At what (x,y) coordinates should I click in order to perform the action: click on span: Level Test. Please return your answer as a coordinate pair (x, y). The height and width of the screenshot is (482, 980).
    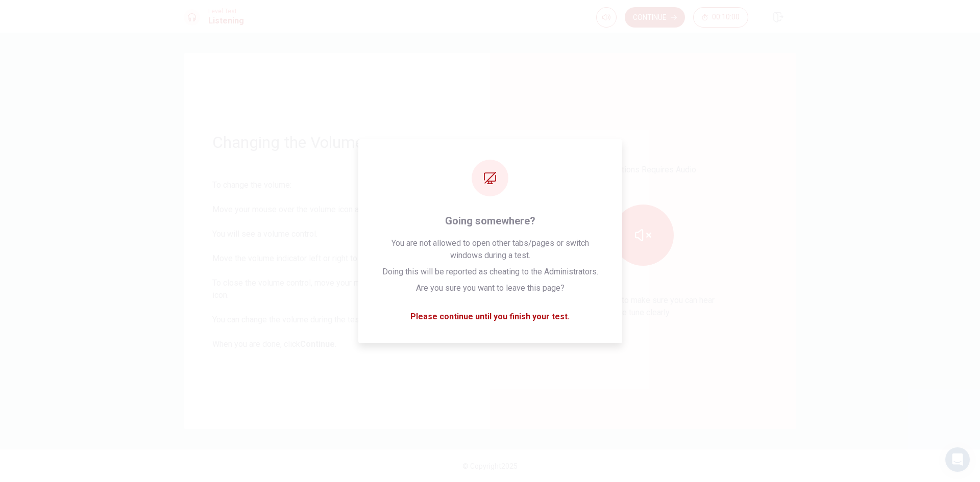
    Looking at the image, I should click on (226, 11).